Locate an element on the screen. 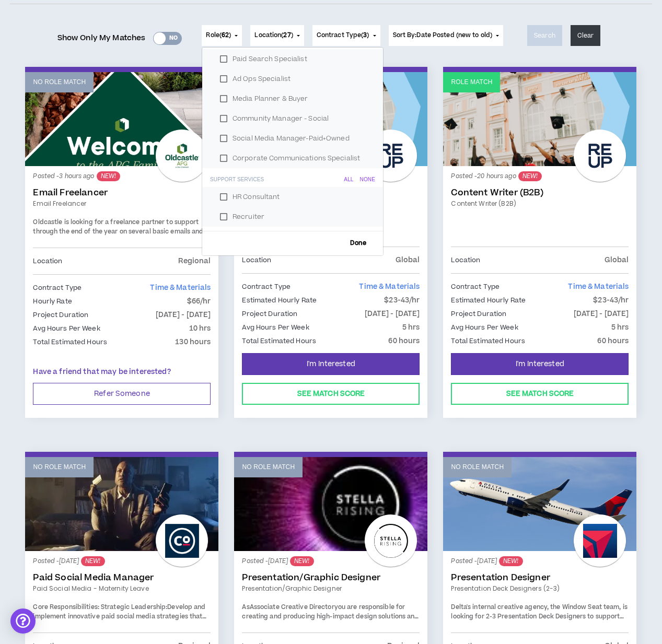  div: All is located at coordinates (349, 180).